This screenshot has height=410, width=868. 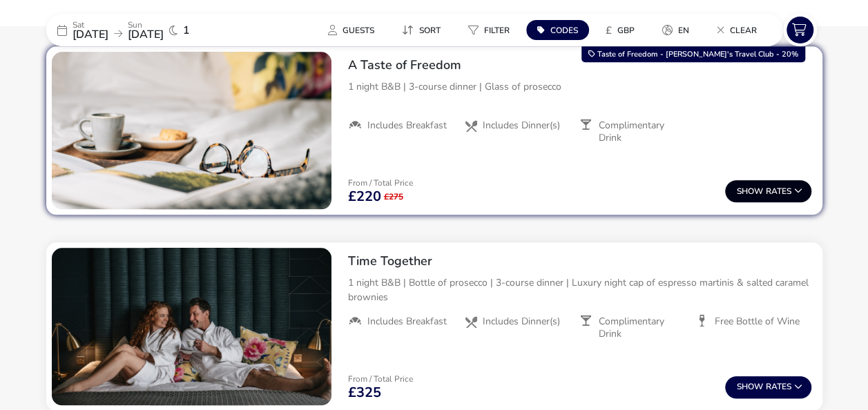 I want to click on span: 1, so click(x=186, y=31).